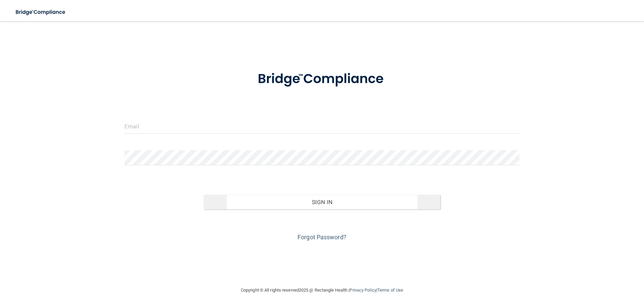 This screenshot has height=308, width=644. Describe the element at coordinates (322, 237) in the screenshot. I see `a: Forgot Password?` at that location.